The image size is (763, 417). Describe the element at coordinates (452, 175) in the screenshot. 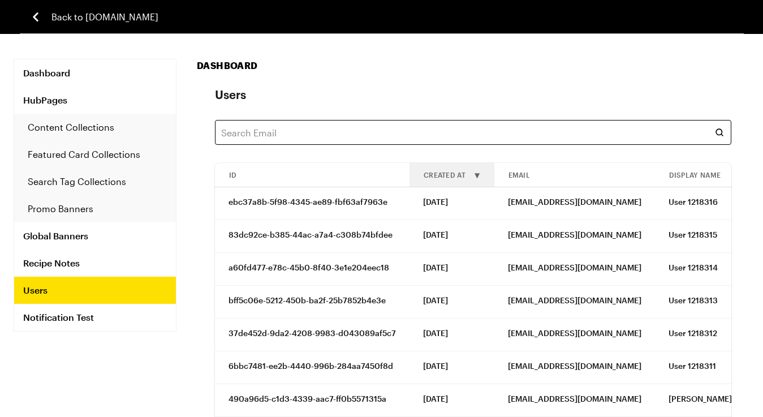

I see `button: Created At▼` at that location.